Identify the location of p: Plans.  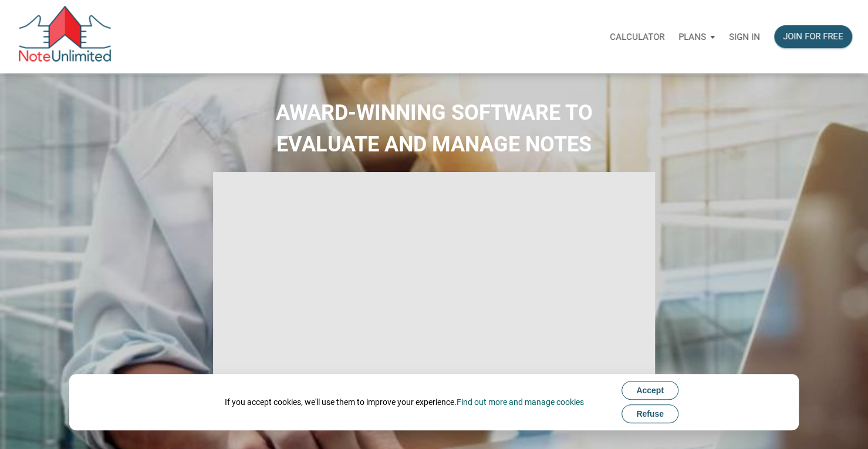
(692, 37).